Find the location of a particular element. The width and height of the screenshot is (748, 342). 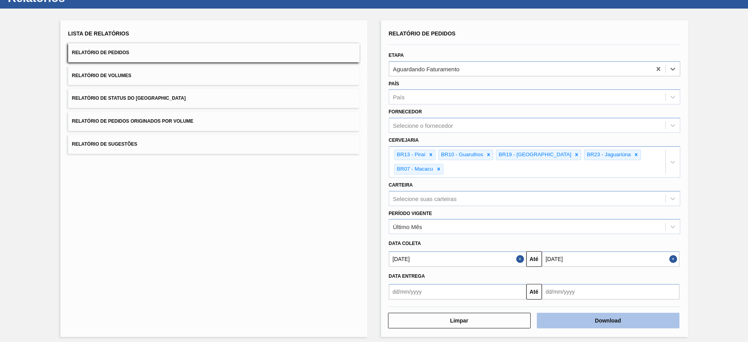

div: BR10 - Guarulhos is located at coordinates (462, 155).